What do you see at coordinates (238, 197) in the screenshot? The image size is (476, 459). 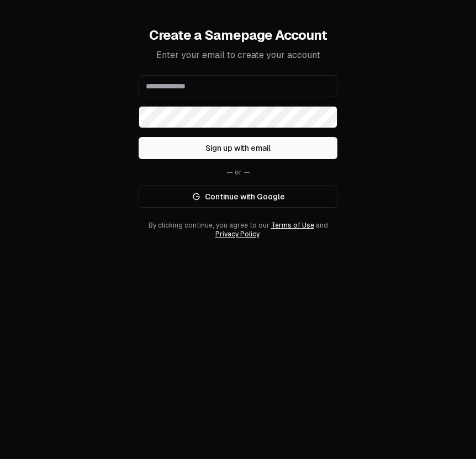 I see `a: Continue with Google` at bounding box center [238, 197].